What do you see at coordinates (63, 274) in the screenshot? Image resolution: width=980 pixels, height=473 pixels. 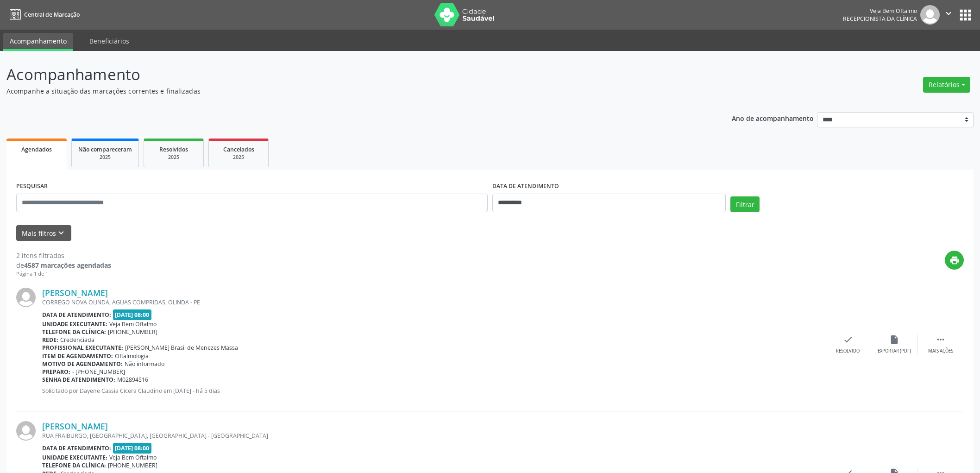 I see `div: Página 1 de 1` at bounding box center [63, 274].